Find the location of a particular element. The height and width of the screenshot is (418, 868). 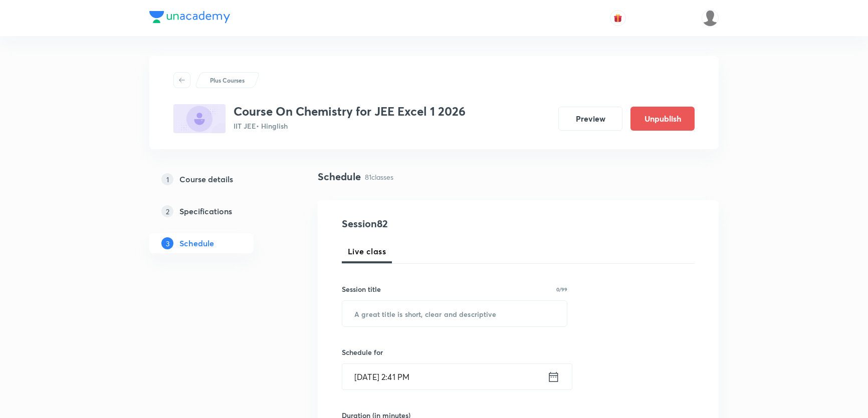

h3: Course On Chemistry for JEE Excel 1 2026 is located at coordinates (349, 111).